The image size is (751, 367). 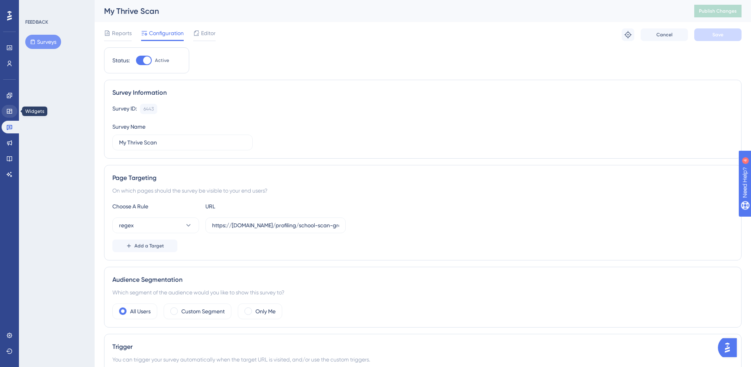 What do you see at coordinates (156, 206) in the screenshot?
I see `div: Choose A Rule` at bounding box center [156, 206].